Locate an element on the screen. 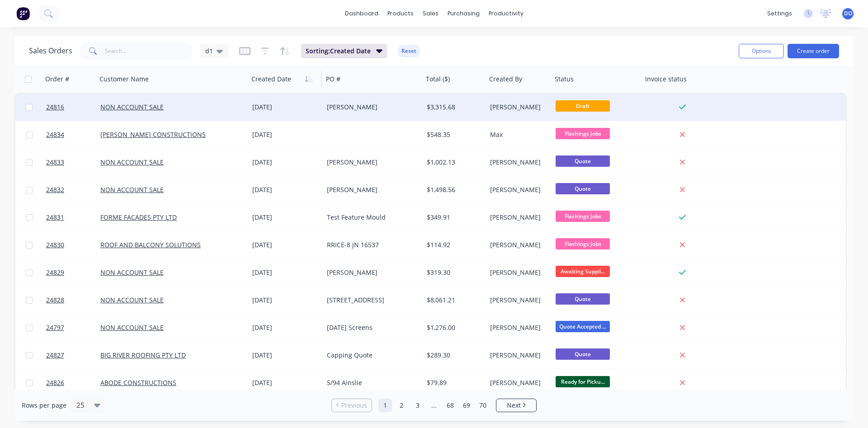 The height and width of the screenshot is (428, 868). a: 24828 is located at coordinates (73, 300).